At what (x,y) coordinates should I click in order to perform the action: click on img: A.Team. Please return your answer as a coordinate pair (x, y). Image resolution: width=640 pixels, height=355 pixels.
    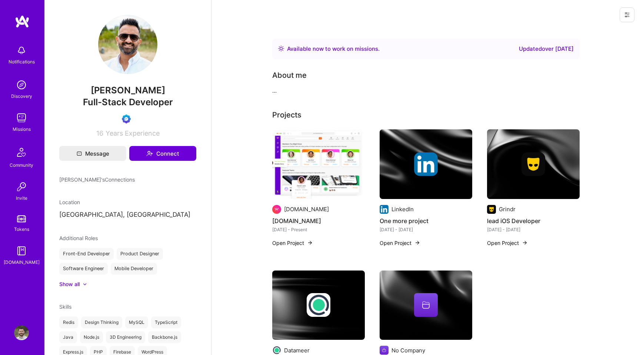
    Looking at the image, I should click on (318, 164).